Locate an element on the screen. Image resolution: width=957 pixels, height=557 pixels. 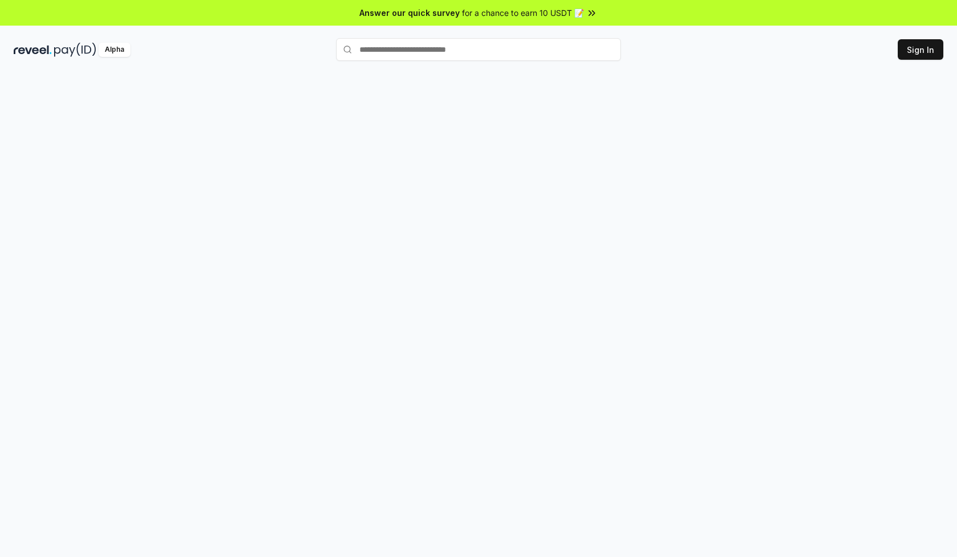
span: for a chance to earn 10 USDT 📝 is located at coordinates (523, 13).